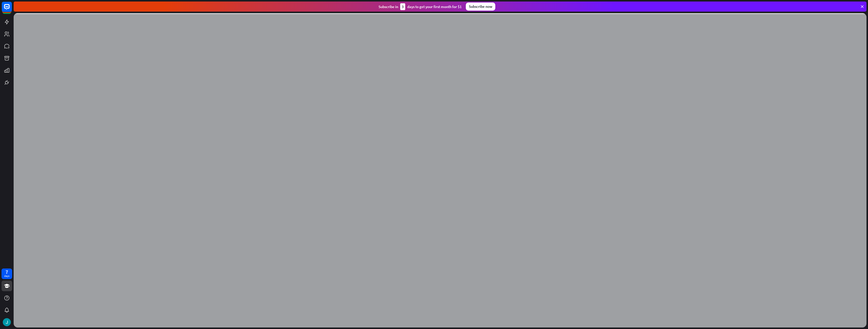  Describe the element at coordinates (7, 276) in the screenshot. I see `div: days` at that location.